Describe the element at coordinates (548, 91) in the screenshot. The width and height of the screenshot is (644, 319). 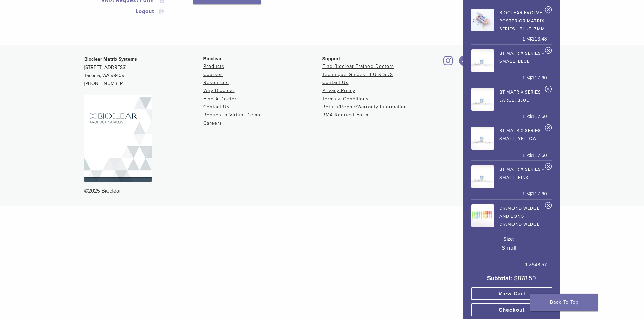
I see `a: Remove BT Matrix Series - Large, Blue from cart` at that location.